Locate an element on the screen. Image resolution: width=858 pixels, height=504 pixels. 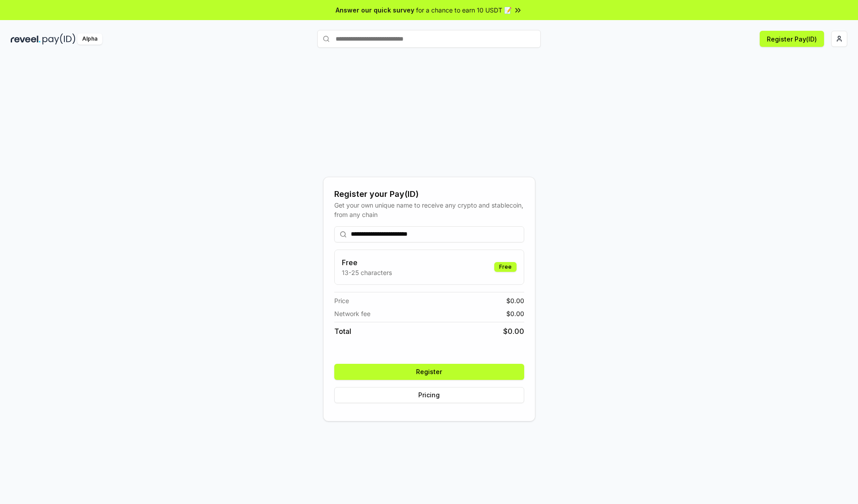
div: Get your own unique name to receive any crypto and stablecoin, from any chain is located at coordinates (429, 210).